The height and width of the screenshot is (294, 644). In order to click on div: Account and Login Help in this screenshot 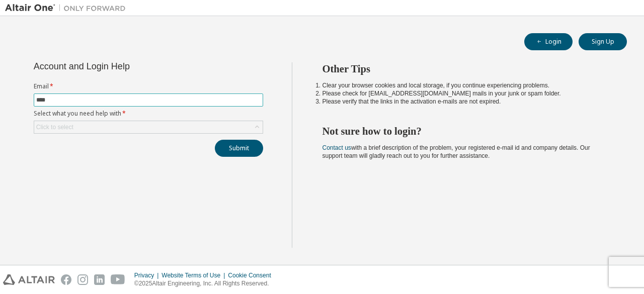, I will do `click(125, 67)`.